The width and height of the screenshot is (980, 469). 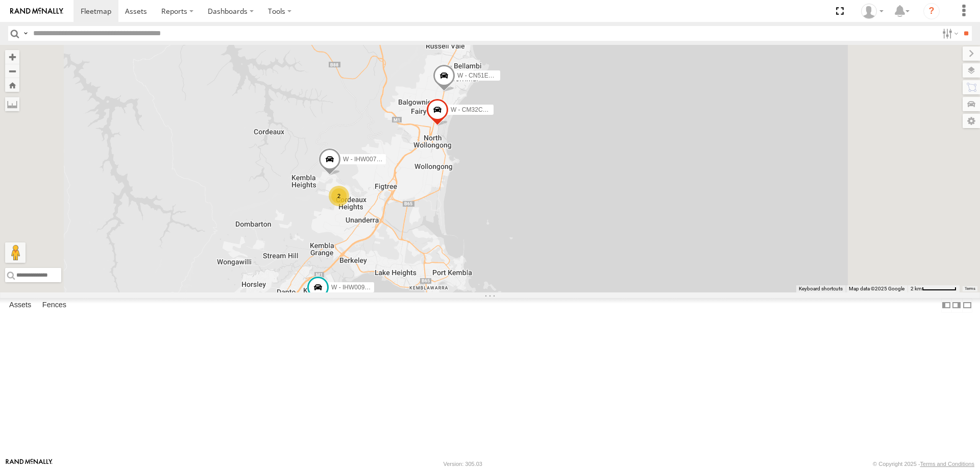 What do you see at coordinates (821, 289) in the screenshot?
I see `button: Keyboard shortcuts` at bounding box center [821, 289].